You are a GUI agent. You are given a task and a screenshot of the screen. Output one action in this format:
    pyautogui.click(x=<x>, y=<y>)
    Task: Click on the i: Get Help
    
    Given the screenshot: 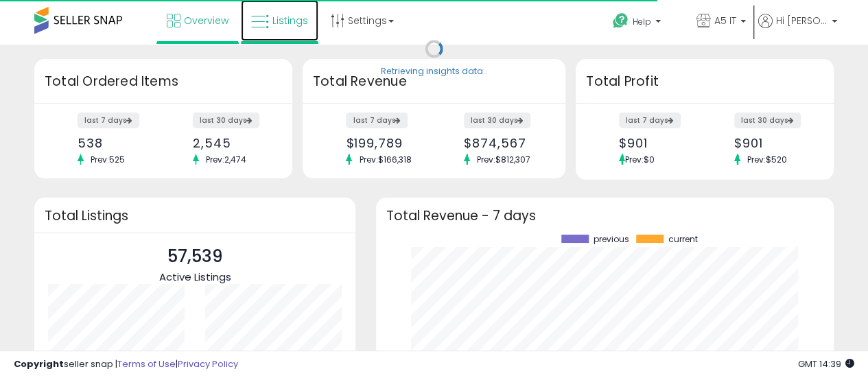 What is the action you would take?
    pyautogui.click(x=620, y=21)
    